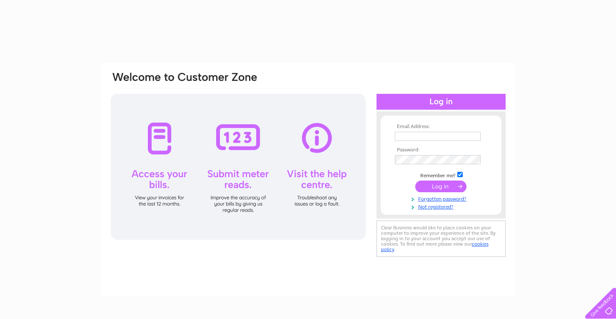  Describe the element at coordinates (441, 175) in the screenshot. I see `td: Remember me?` at that location.